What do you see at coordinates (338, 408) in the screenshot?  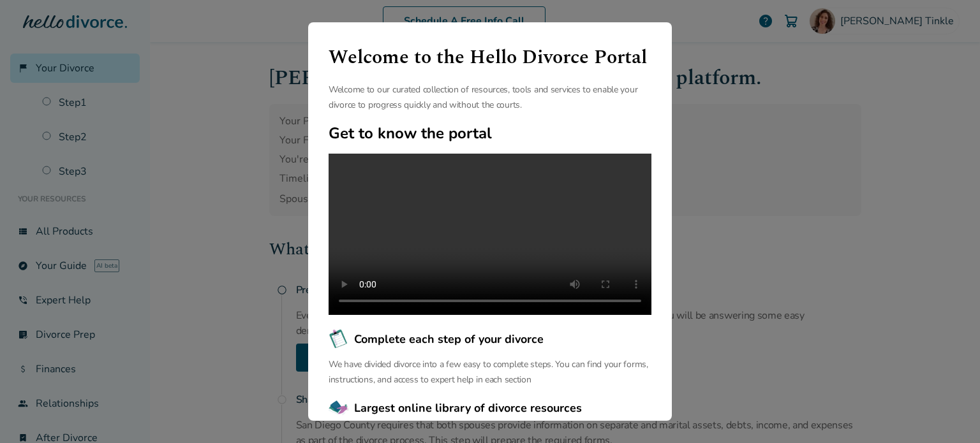 I see `img: Largest online library of divorce resources` at bounding box center [338, 408].